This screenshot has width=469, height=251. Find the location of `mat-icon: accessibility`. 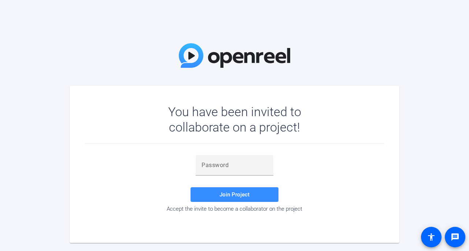

mat-icon: accessibility is located at coordinates (432, 237).